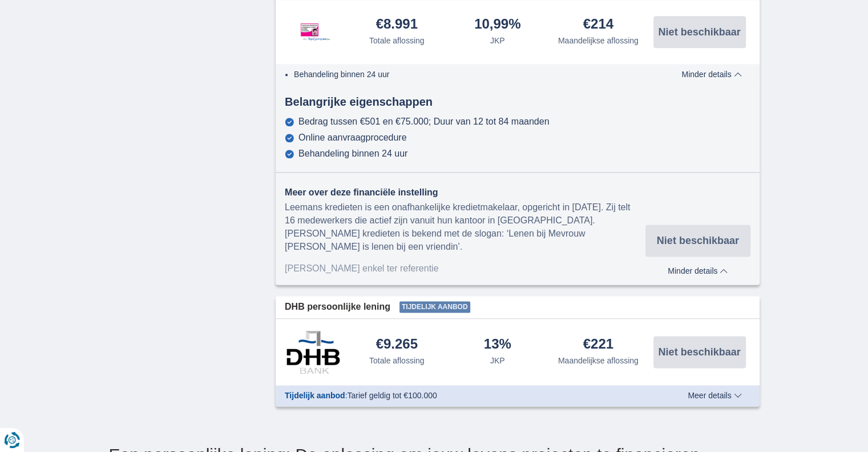  I want to click on img: product.pl.alt DHB Bank, so click(313, 352).